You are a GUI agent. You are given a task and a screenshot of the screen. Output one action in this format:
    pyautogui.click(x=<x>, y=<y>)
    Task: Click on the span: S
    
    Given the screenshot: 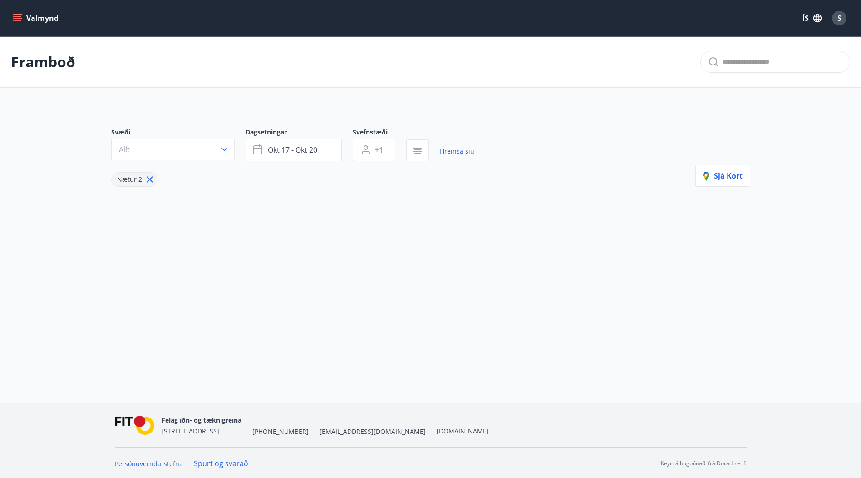 What is the action you would take?
    pyautogui.click(x=839, y=18)
    